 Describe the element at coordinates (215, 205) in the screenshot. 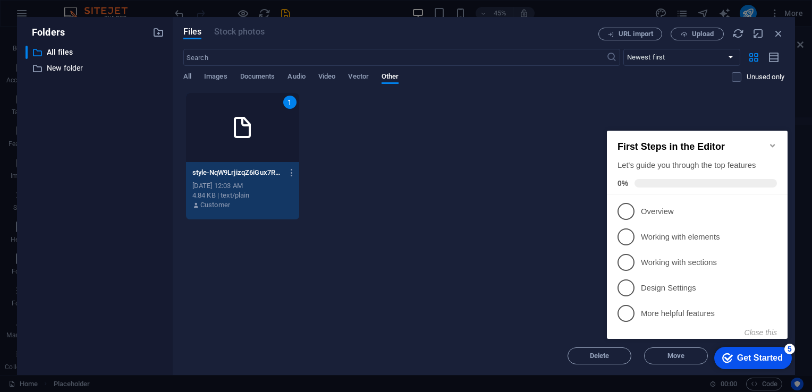

I see `p: Customer` at that location.